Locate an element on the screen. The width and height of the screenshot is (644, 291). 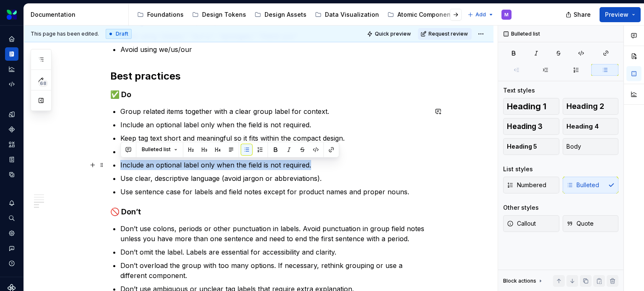
a: Settings is located at coordinates (12, 233).